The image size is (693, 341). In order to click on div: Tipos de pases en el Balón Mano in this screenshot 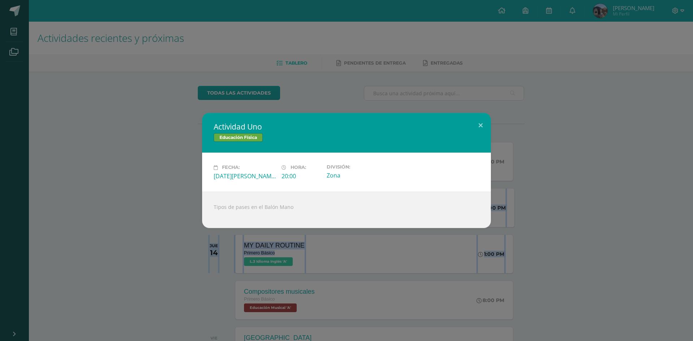, I will do `click(346, 210)`.